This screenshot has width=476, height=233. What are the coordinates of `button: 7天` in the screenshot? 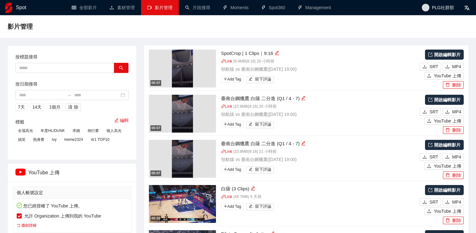 It's located at (21, 107).